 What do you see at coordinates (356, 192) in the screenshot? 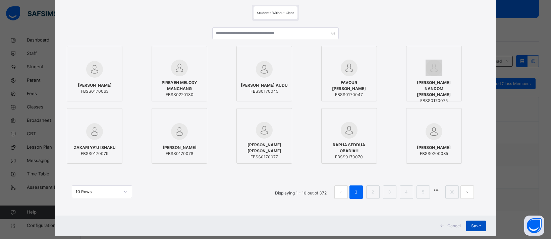
I see `li: 1` at bounding box center [356, 192].